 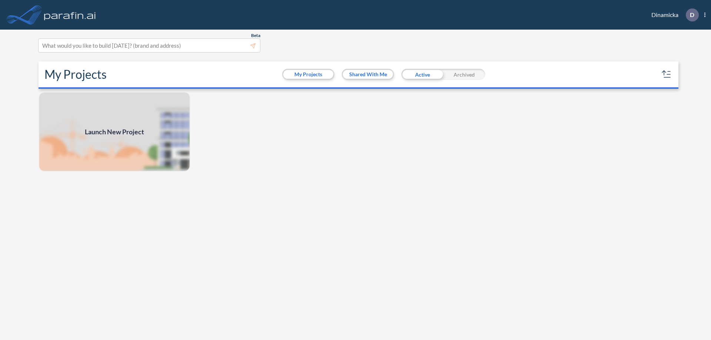 I want to click on span: Beta, so click(x=256, y=36).